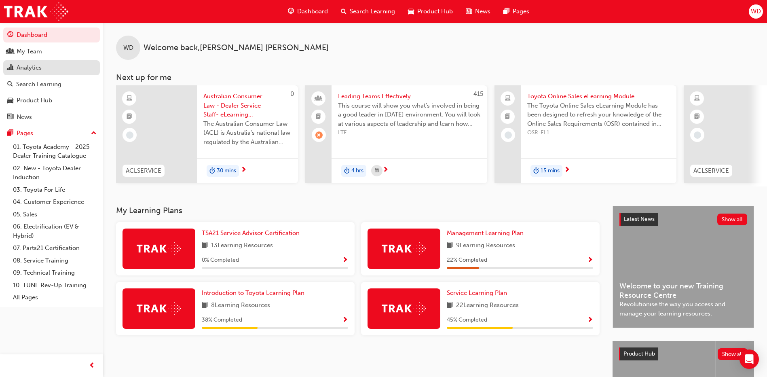 The width and height of the screenshot is (767, 377). I want to click on span: WD, so click(756, 11).